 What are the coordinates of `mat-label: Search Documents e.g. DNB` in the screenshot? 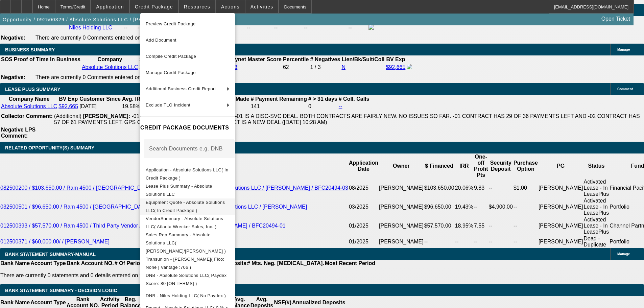 It's located at (186, 149).